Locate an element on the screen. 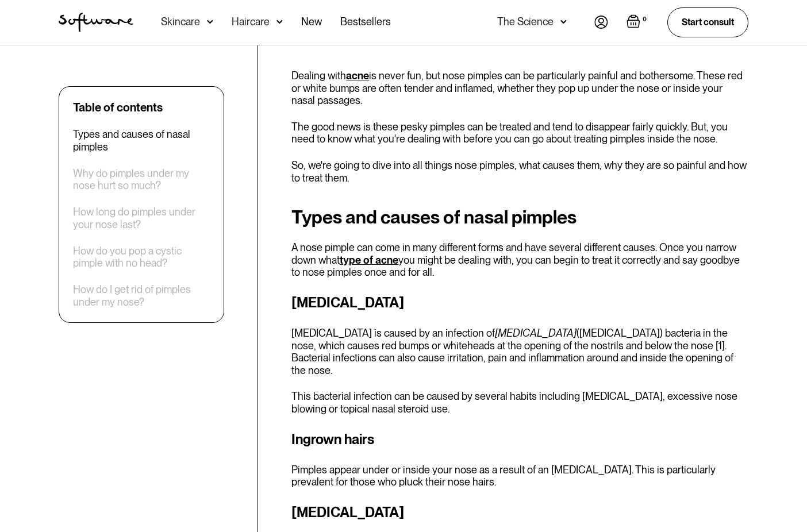 This screenshot has height=532, width=807. p: The good news is these pesky pimples can be treated and tend to disappear fairly quickly. But, yo... is located at coordinates (520, 133).